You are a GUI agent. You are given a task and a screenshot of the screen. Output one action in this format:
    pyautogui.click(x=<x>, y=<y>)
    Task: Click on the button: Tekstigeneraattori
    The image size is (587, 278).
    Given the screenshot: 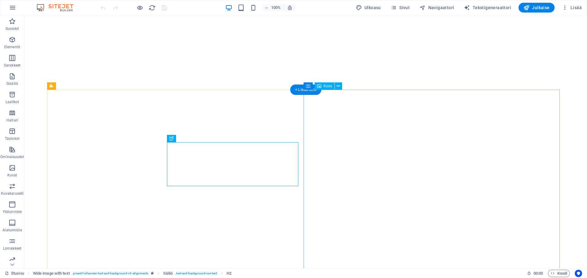 What is the action you would take?
    pyautogui.click(x=487, y=8)
    